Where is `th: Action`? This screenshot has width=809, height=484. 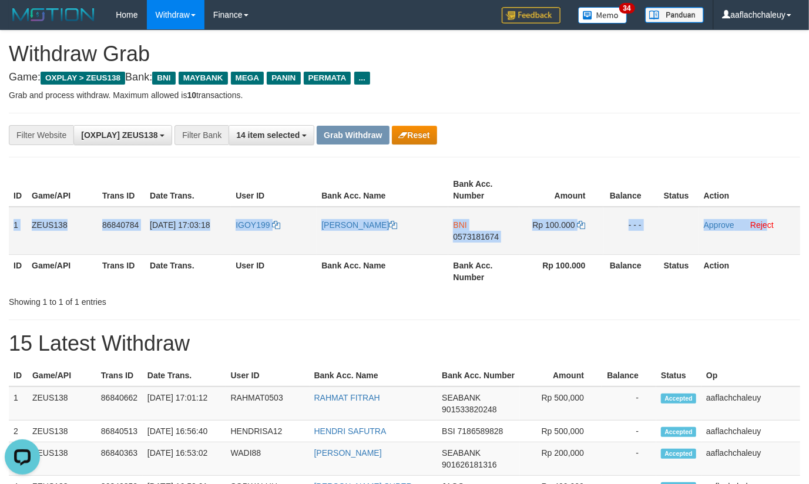
th: Action is located at coordinates (750, 190).